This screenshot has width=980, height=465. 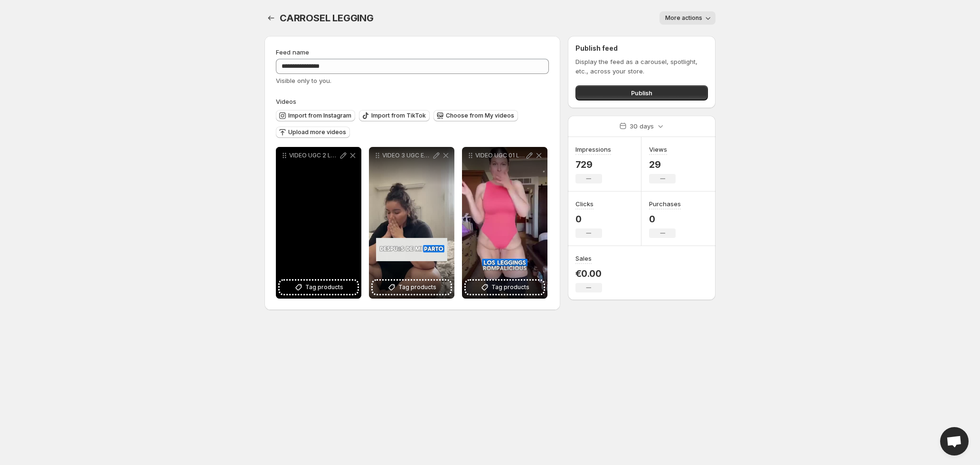 What do you see at coordinates (641, 126) in the screenshot?
I see `p: 30 days` at bounding box center [641, 126].